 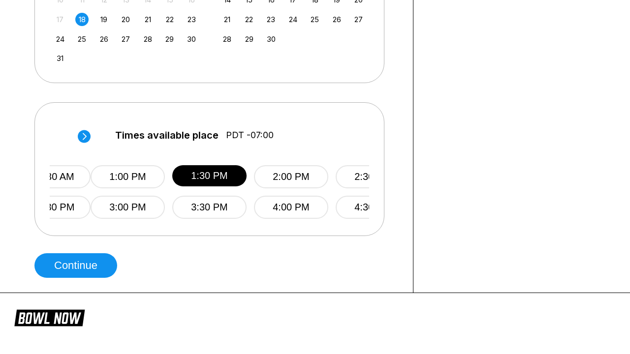 What do you see at coordinates (249, 39) in the screenshot?
I see `div: Choose Monday, September 29th, 2025` at bounding box center [249, 39].